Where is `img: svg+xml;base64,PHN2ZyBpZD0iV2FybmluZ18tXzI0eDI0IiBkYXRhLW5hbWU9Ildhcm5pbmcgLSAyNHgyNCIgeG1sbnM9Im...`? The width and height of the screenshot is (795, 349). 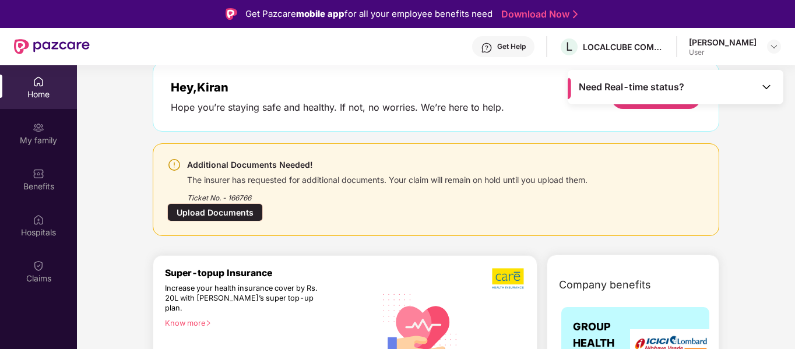 img: svg+xml;base64,PHN2ZyBpZD0iV2FybmluZ18tXzI0eDI0IiBkYXRhLW5hbWU9Ildhcm5pbmcgLSAyNHgyNCIgeG1sbnM9Im... is located at coordinates (174, 165).